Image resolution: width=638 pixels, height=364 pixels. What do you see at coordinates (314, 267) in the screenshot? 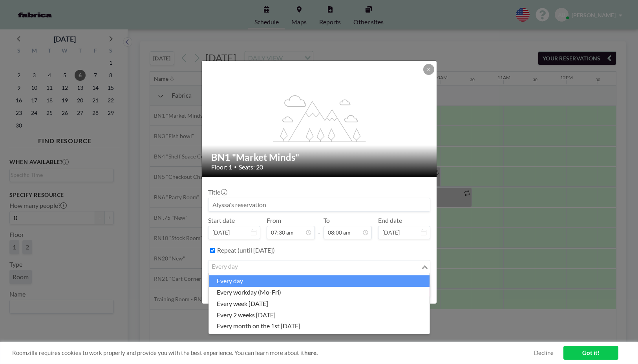
I see `input: Search for option` at bounding box center [314, 267].